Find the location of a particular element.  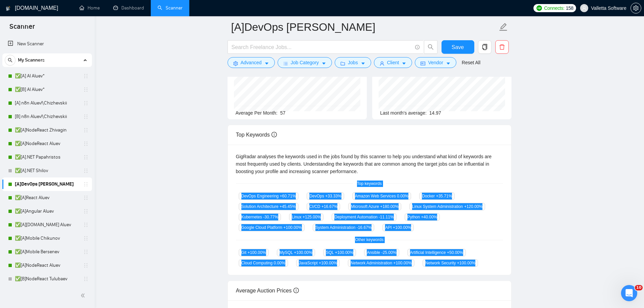

span: copy is located at coordinates (485, 47).